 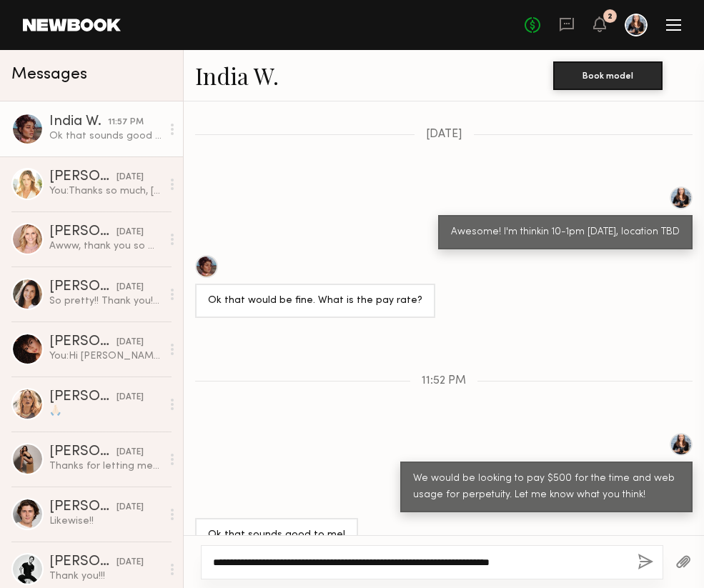 I want to click on div: Thank you!!!, so click(x=105, y=576).